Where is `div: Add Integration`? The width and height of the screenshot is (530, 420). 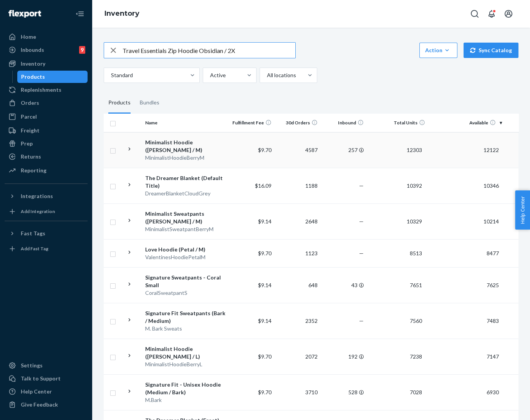
div: Add Integration is located at coordinates (38, 211).